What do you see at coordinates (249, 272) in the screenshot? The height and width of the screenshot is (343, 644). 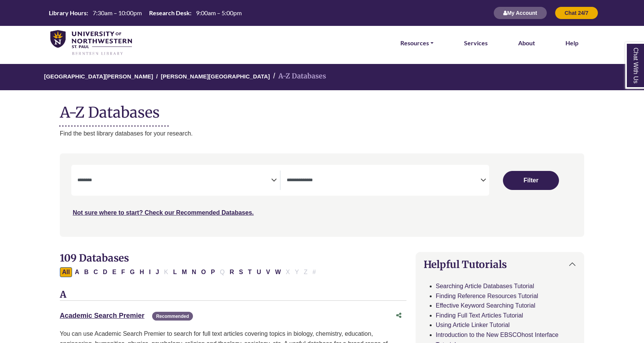 I see `button: Filter Results T` at bounding box center [249, 272].